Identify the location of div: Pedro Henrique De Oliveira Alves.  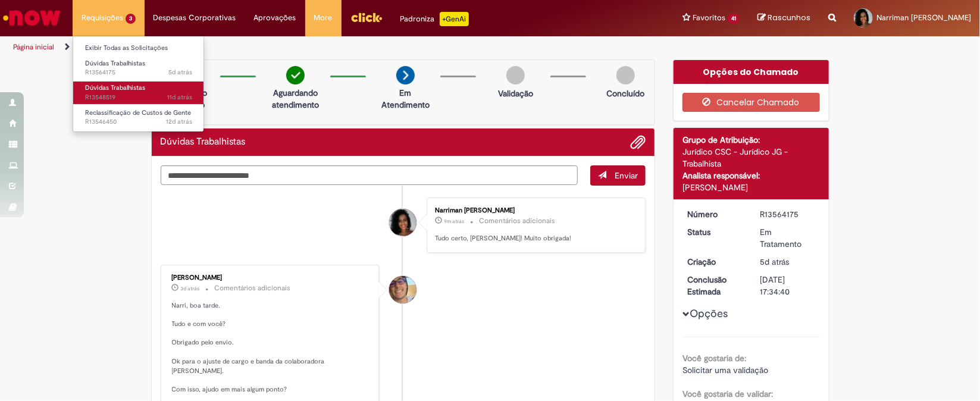
(403, 290).